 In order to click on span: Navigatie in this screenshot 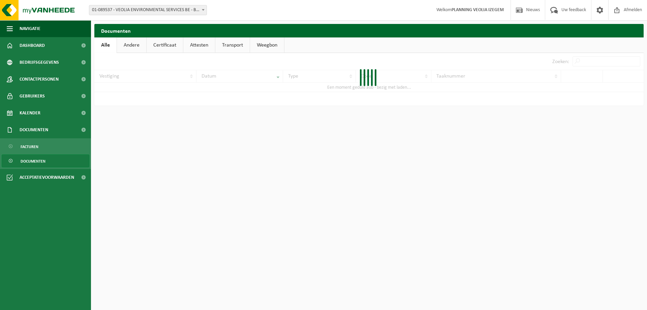, I will do `click(30, 29)`.